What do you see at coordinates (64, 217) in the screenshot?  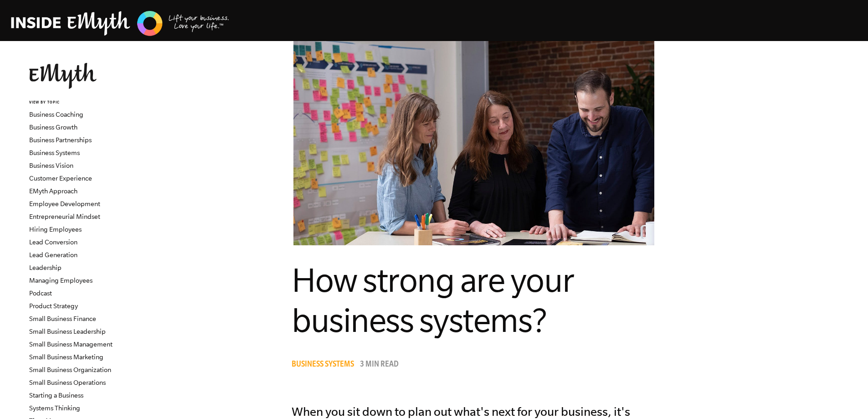 I see `a: Entrepreneurial Mindset` at bounding box center [64, 217].